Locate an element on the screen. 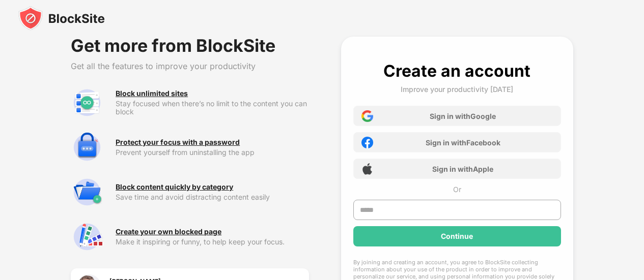  img: google-icon.png is located at coordinates (367, 116).